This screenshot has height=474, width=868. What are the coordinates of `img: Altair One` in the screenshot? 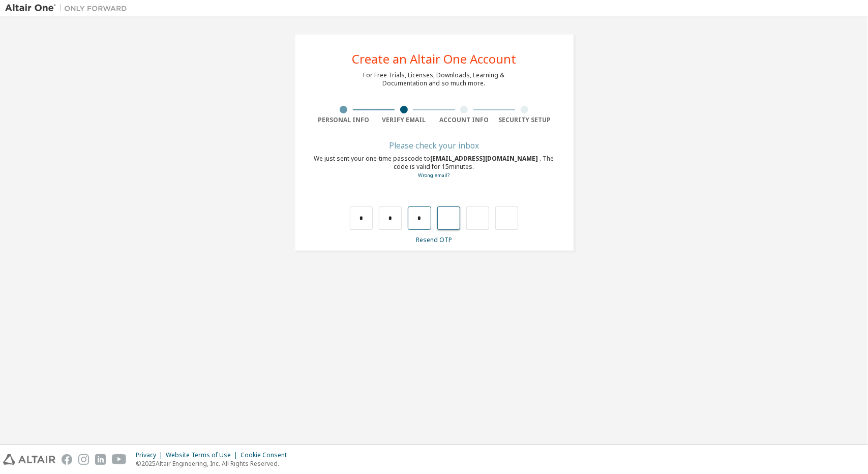 It's located at (69, 8).